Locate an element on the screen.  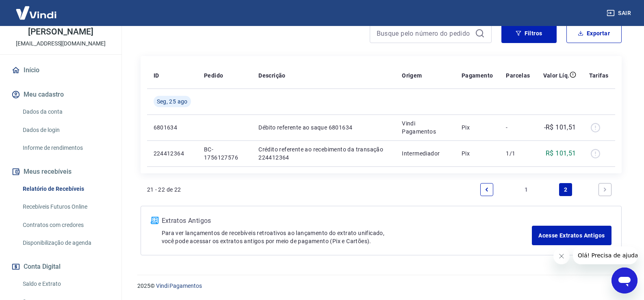
p: Origem is located at coordinates (412, 75).